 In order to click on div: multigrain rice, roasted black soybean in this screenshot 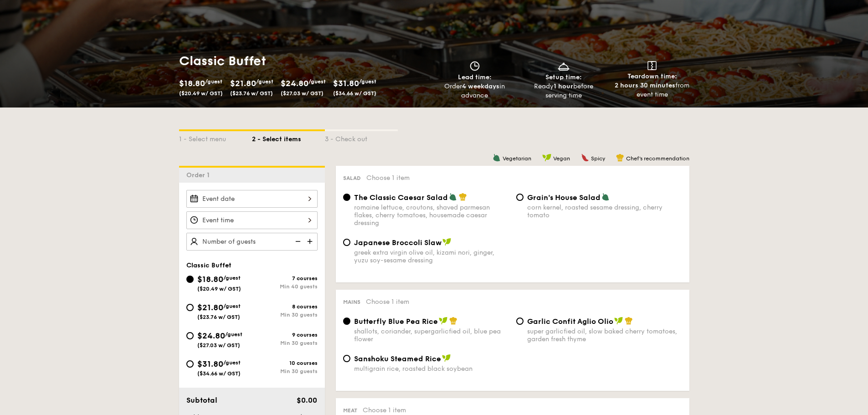, I will do `click(432, 368)`.